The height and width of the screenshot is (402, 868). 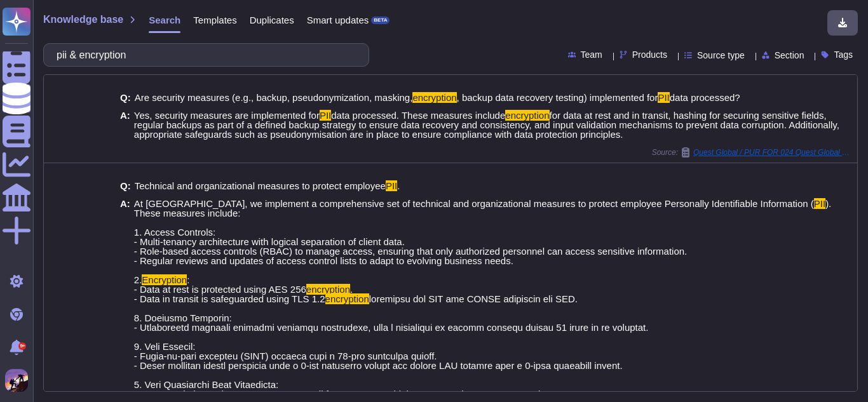 What do you see at coordinates (19, 380) in the screenshot?
I see `button: user` at bounding box center [19, 380].